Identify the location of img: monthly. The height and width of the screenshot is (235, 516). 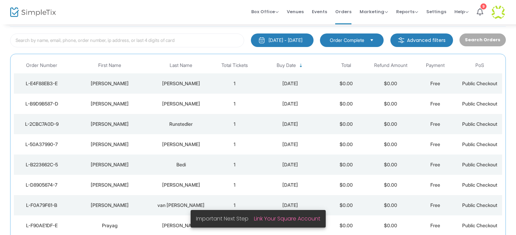
(262, 40).